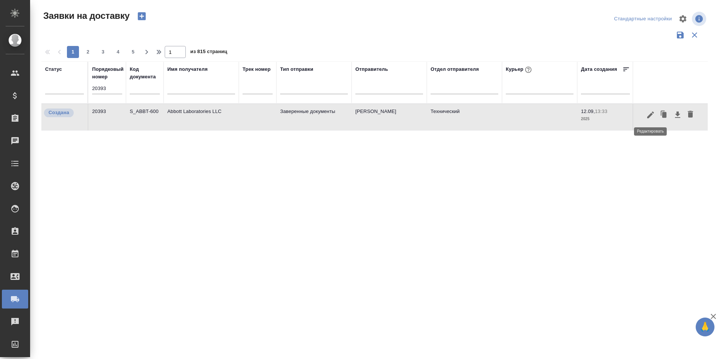  Describe the element at coordinates (209, 52) in the screenshot. I see `span: из 815 страниц` at that location.